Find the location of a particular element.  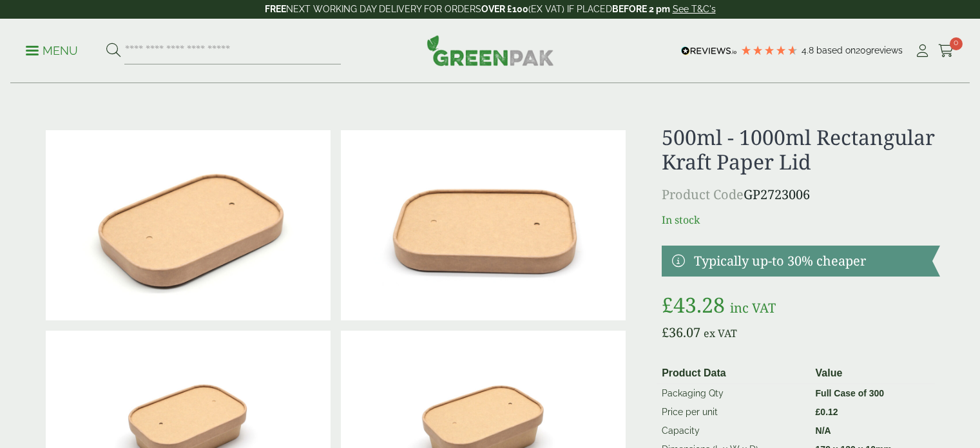

span: 4.8 is located at coordinates (809, 50).